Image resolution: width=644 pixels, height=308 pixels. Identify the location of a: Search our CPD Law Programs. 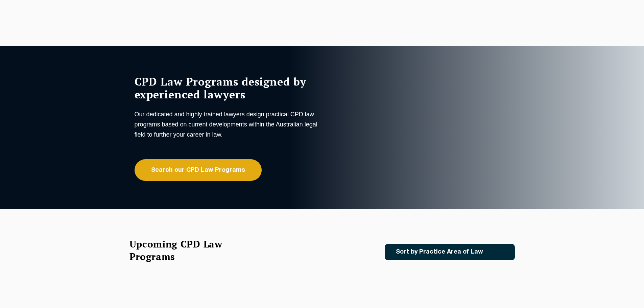
(198, 170).